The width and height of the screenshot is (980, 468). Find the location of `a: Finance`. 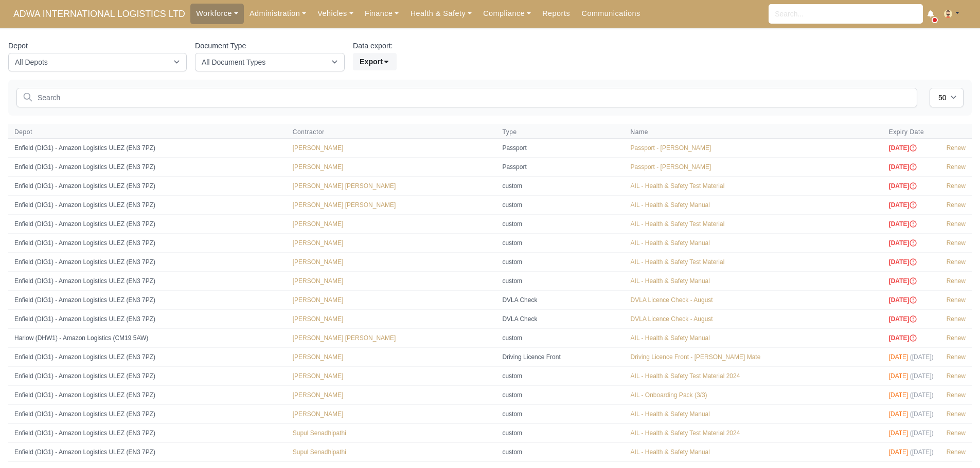

a: Finance is located at coordinates (382, 13).